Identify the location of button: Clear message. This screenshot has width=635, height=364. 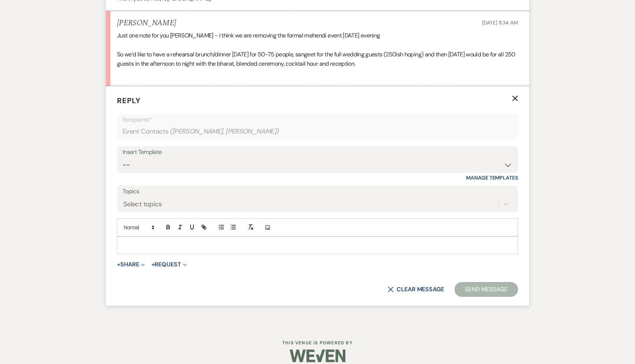
(416, 290).